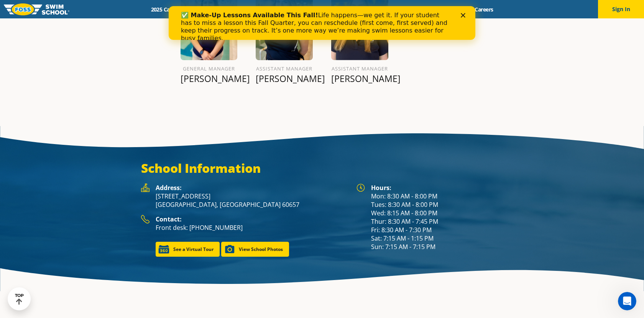  I want to click on img: Foss Location Hours, so click(361, 188).